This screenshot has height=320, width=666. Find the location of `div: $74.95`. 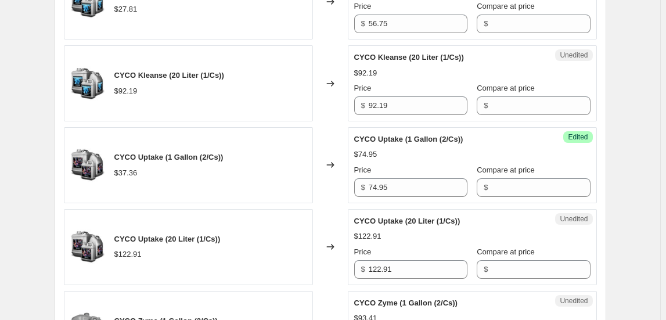

div: $74.95 is located at coordinates (366, 154).